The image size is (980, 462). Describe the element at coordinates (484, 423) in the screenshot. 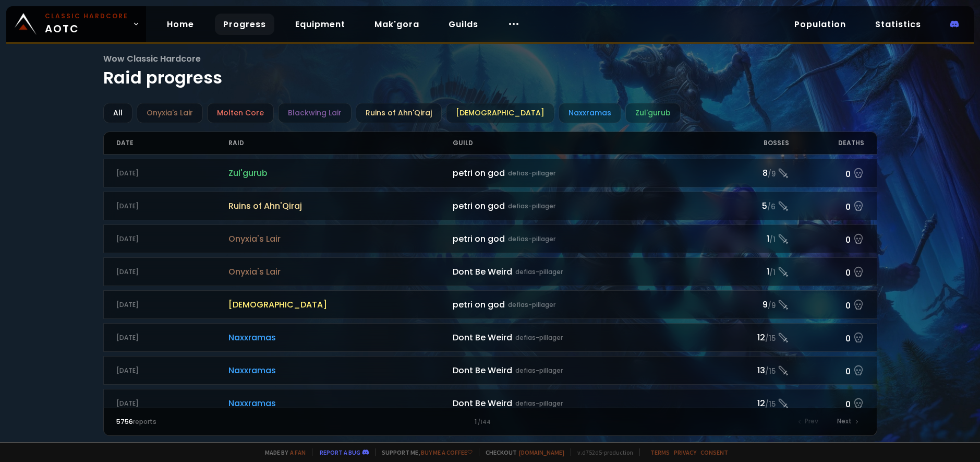

I see `small: / 144` at that location.